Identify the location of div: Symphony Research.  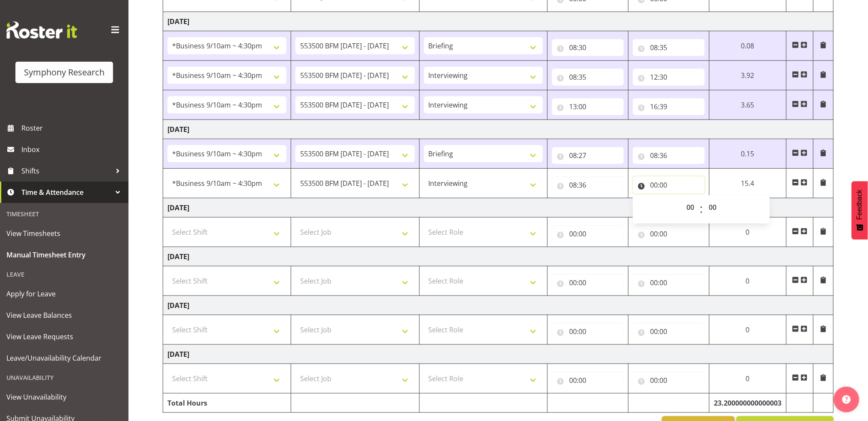
(64, 73).